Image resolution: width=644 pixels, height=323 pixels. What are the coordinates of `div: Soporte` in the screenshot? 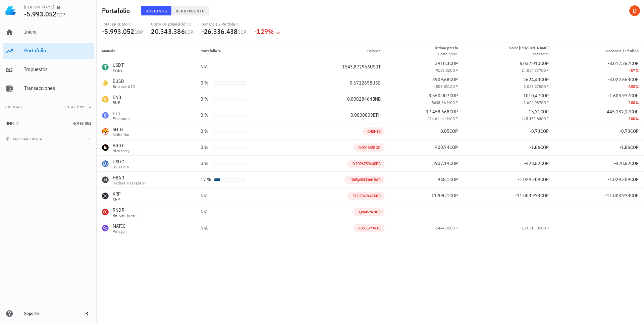 It's located at (51, 314).